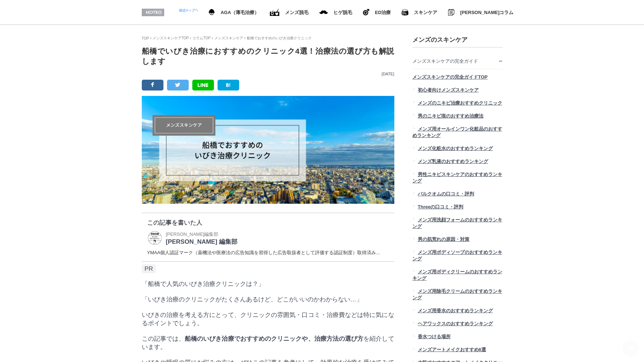 Image resolution: width=644 pixels, height=362 pixels. What do you see at coordinates (452, 350) in the screenshot?
I see `span: メンズアートメイクおすすめ6選` at bounding box center [452, 350].